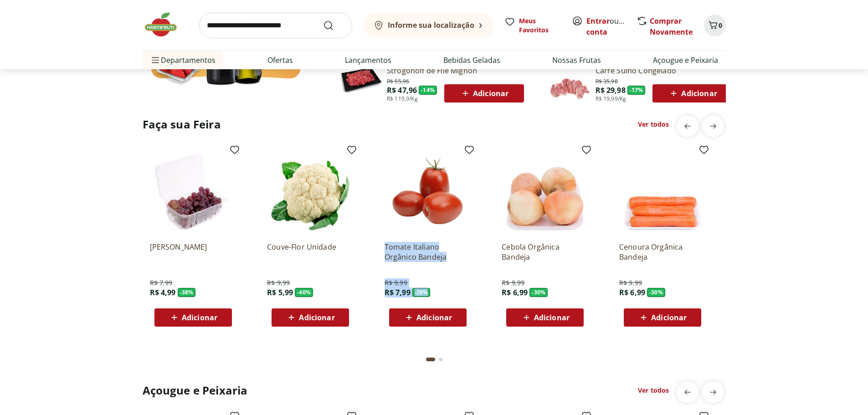 This screenshot has height=415, width=868. Describe the element at coordinates (163, 293) in the screenshot. I see `span: R$ 4,99` at that location.